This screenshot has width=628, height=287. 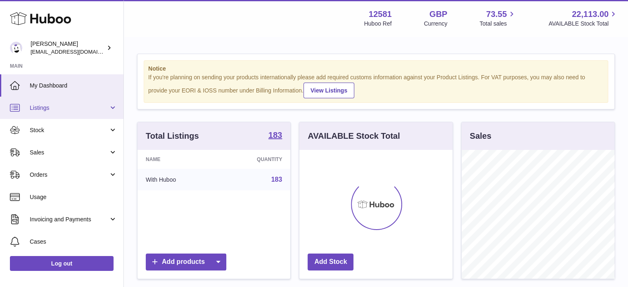 I want to click on th: Name, so click(x=177, y=159).